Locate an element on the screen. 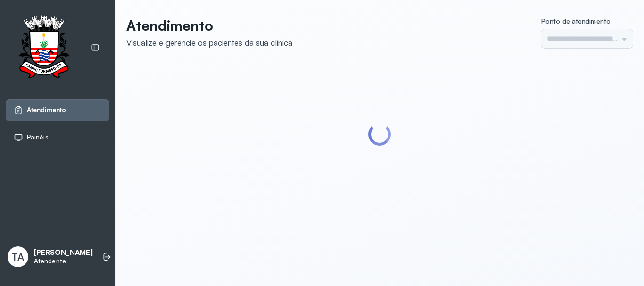 The image size is (644, 286). span: Painéis is located at coordinates (38, 137).